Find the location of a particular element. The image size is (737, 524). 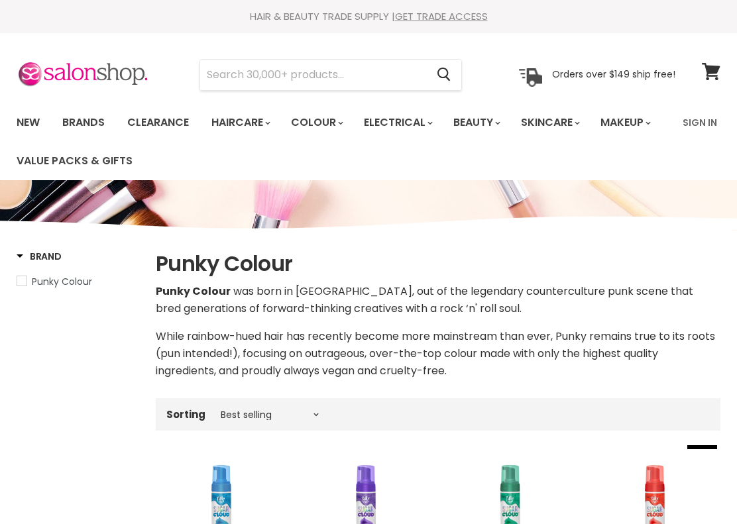

label: Sorting is located at coordinates (185, 414).